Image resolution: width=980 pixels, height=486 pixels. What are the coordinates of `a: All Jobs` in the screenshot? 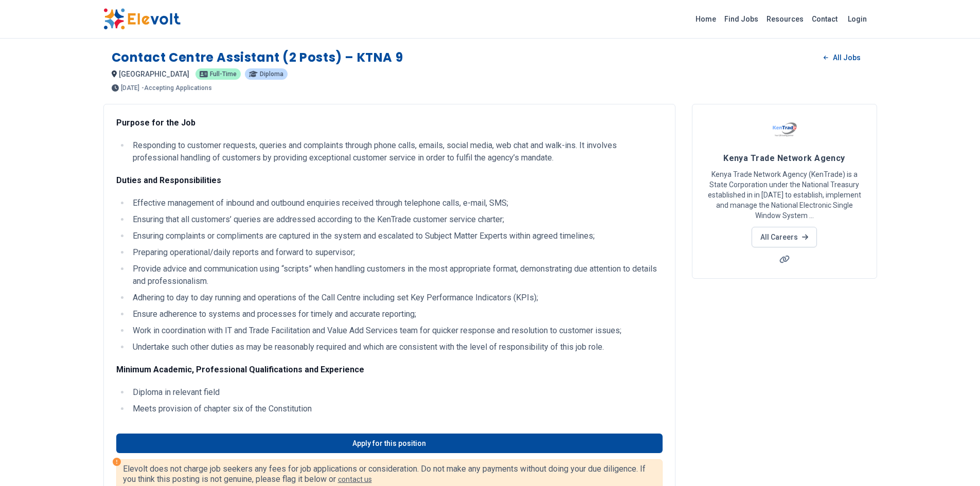 It's located at (842, 58).